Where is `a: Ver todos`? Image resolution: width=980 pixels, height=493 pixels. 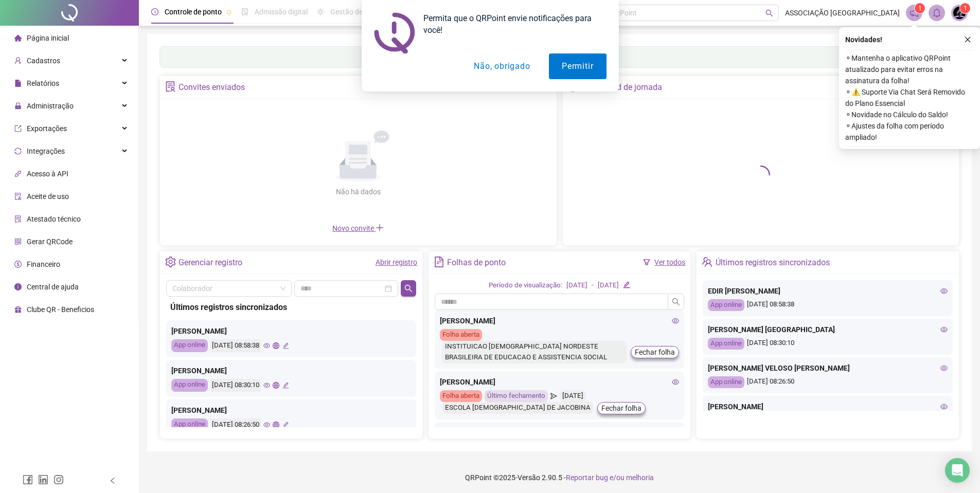
a: Ver todos is located at coordinates (670, 262).